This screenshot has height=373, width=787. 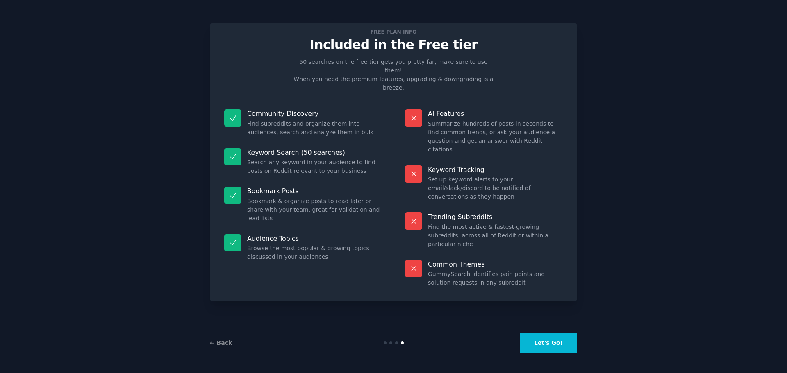 I want to click on p: Trending Subreddits, so click(x=495, y=217).